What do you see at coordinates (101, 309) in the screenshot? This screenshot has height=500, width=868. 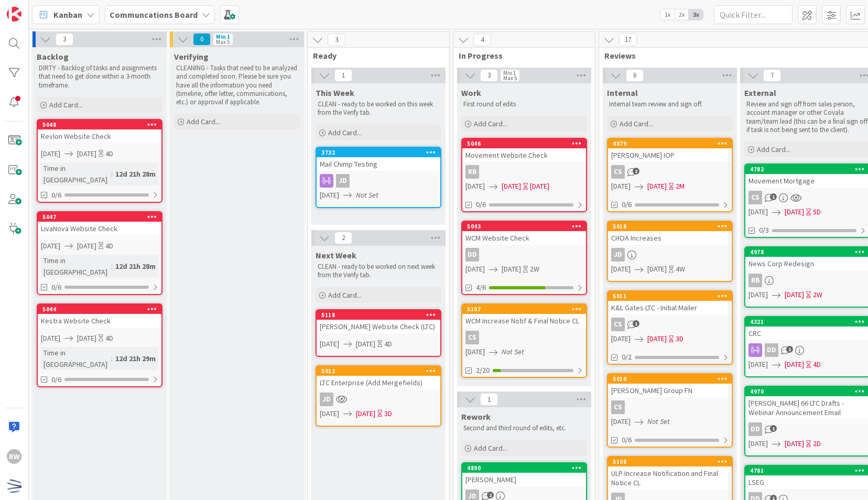 I see `div: 5044` at bounding box center [101, 309].